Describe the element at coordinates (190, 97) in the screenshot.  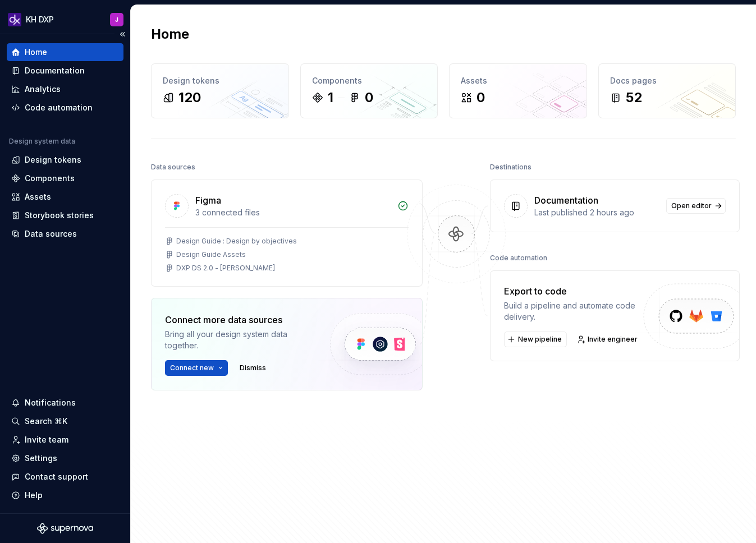
I see `div: 120` at that location.